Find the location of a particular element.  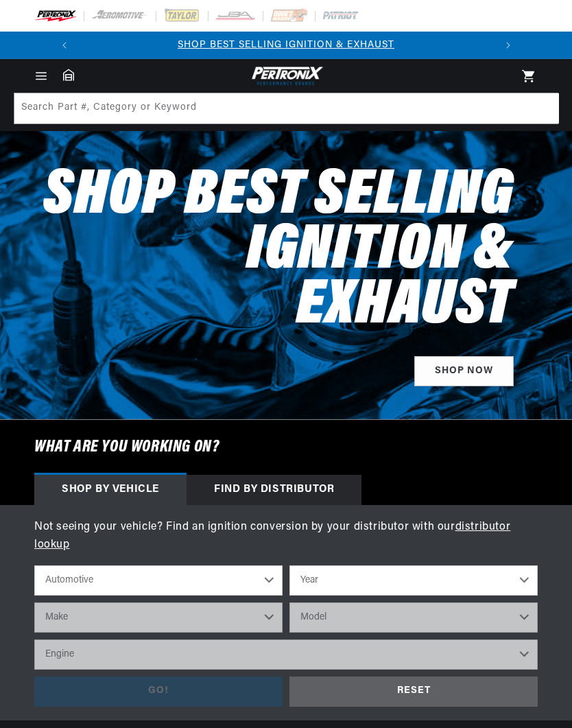

a: SHOP NOW is located at coordinates (464, 371).